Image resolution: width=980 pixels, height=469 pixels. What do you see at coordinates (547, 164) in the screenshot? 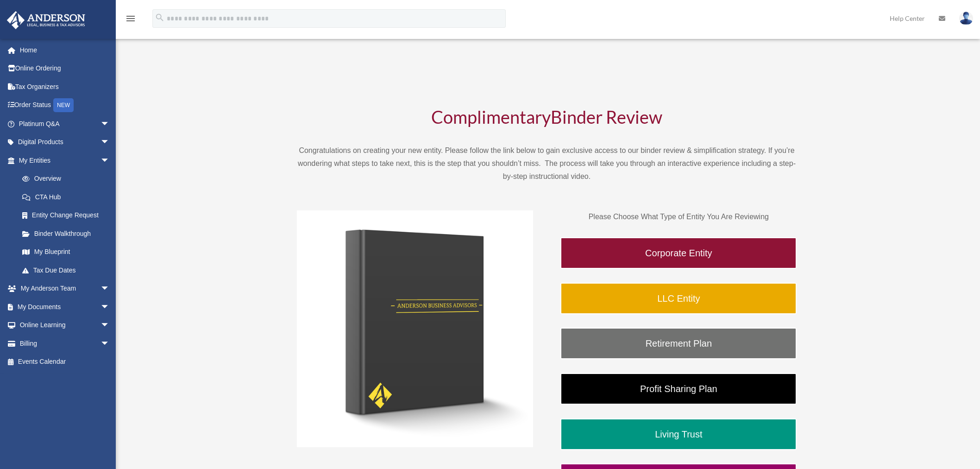
I see `p: Congratulations on creating your new entity. Please follow the link below to gain exclusive acces...` at bounding box center [547, 164].